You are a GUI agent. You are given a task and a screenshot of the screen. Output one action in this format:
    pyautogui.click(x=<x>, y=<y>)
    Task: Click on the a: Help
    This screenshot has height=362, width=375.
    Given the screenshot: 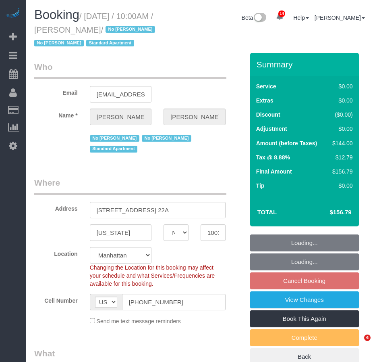 What is the action you would take?
    pyautogui.click(x=301, y=18)
    